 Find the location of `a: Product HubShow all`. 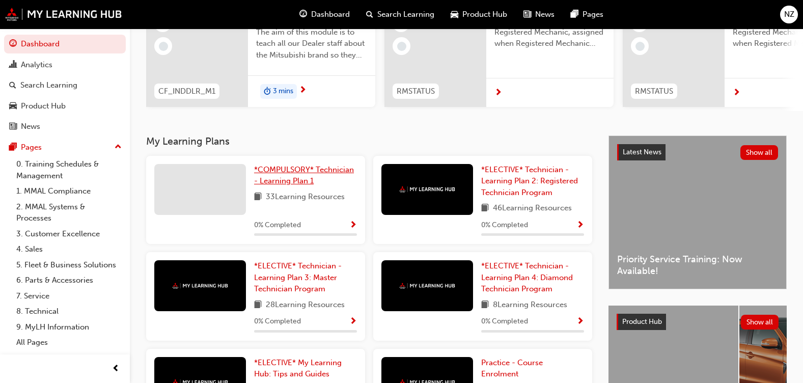

a: Product HubShow all is located at coordinates (697, 322).